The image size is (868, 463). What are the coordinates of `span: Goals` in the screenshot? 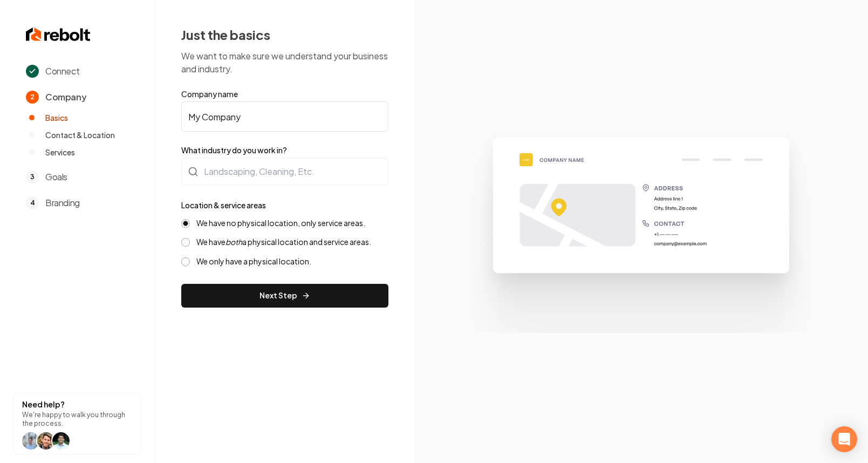 It's located at (56, 177).